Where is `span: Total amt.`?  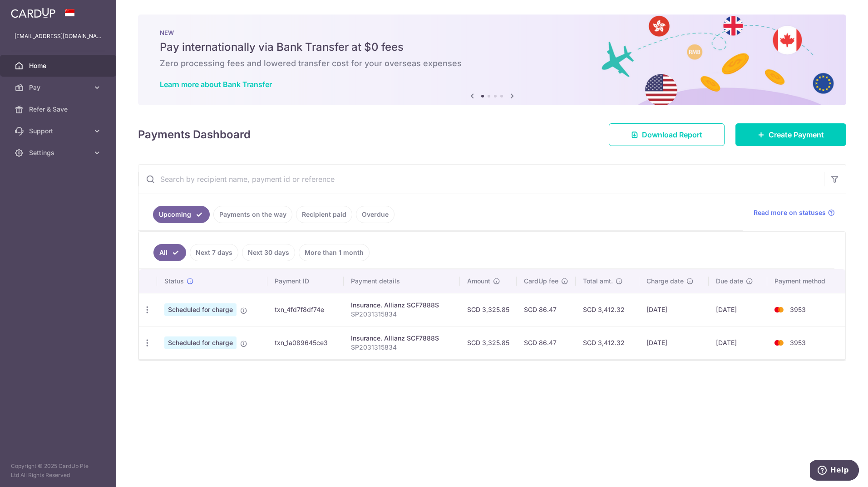
span: Total amt. is located at coordinates (598, 281).